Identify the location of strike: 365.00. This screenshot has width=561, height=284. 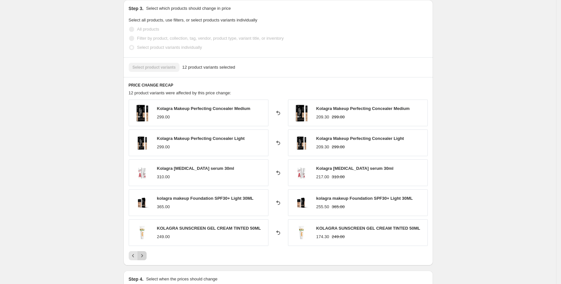
(338, 207).